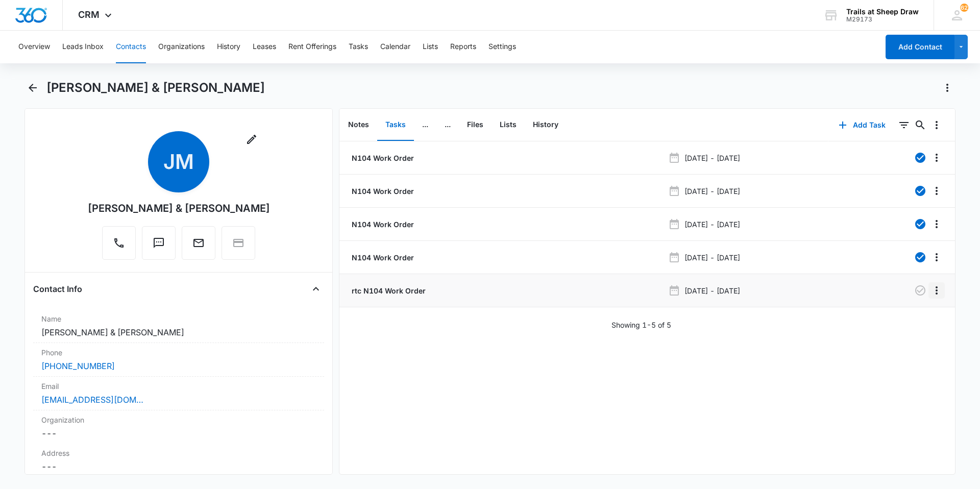  Describe the element at coordinates (475, 125) in the screenshot. I see `button: Files` at that location.